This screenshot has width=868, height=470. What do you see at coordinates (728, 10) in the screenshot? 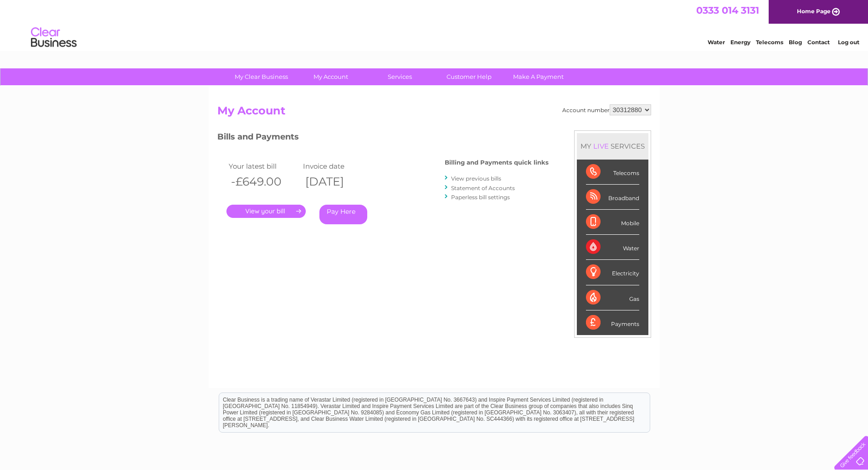
I see `a: 0333 014 3131` at bounding box center [728, 10].